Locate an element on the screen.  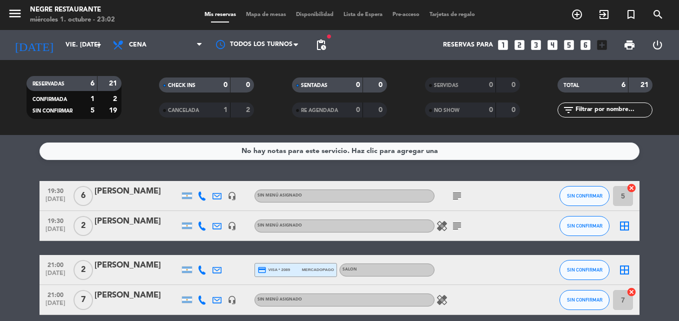
div: LOG OUT is located at coordinates (658, 45).